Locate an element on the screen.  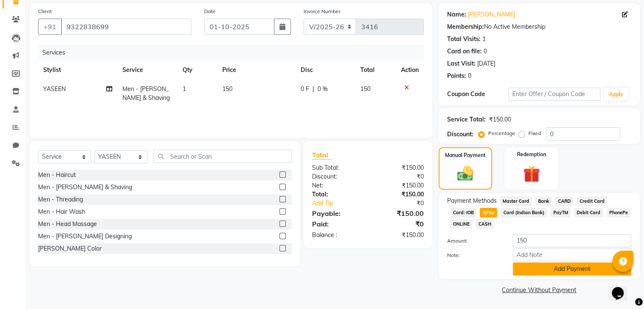
div: Men - Head Massage is located at coordinates (67, 224).